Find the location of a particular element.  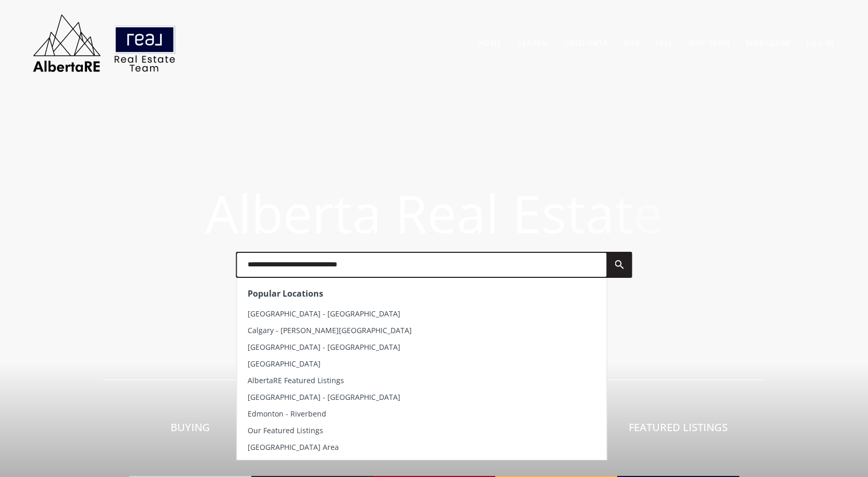

span: A is located at coordinates (221, 213).